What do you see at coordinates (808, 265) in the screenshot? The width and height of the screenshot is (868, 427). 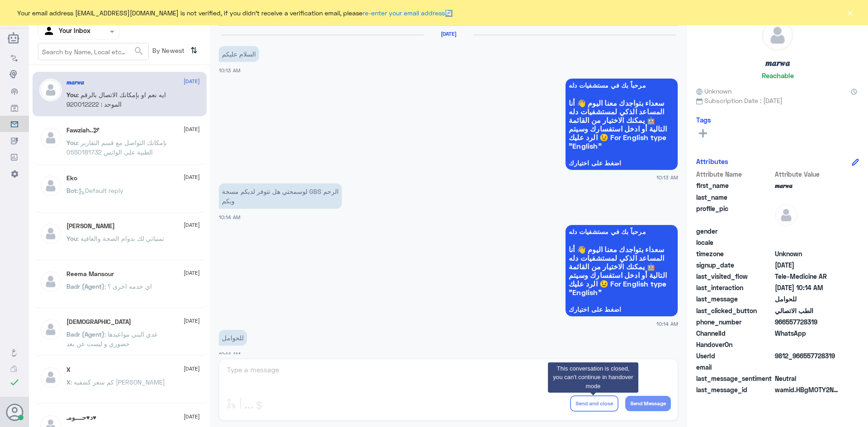 I see `span: 2025-09-02T07:13:55.844Z` at bounding box center [808, 265].